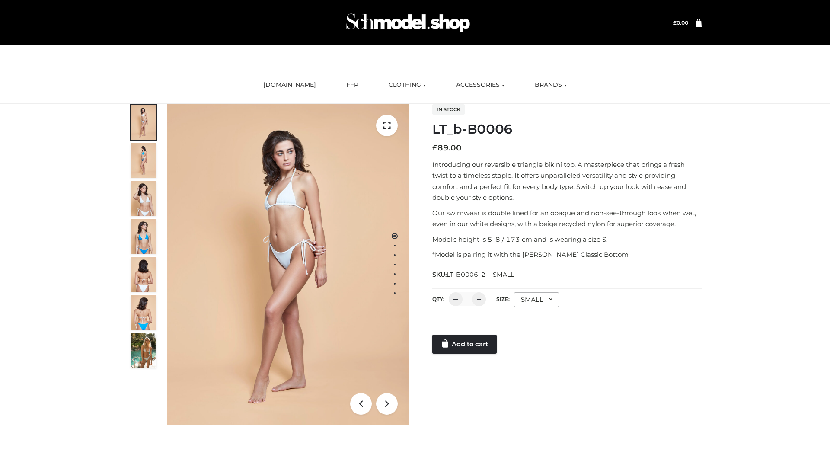 The width and height of the screenshot is (830, 467). I want to click on img: Arieltop_CloudNine_AzureSky2.jpg, so click(143, 351).